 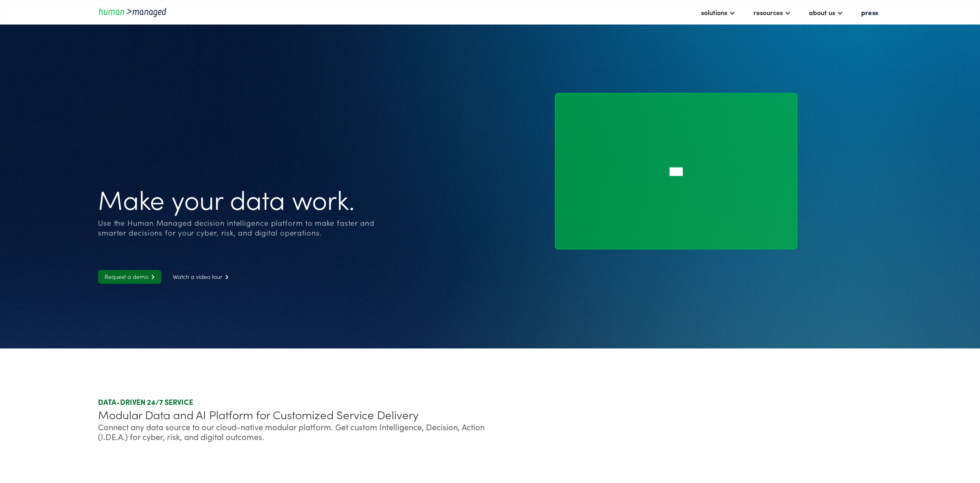 What do you see at coordinates (200, 277) in the screenshot?
I see `a: Watch a video tour` at bounding box center [200, 277].